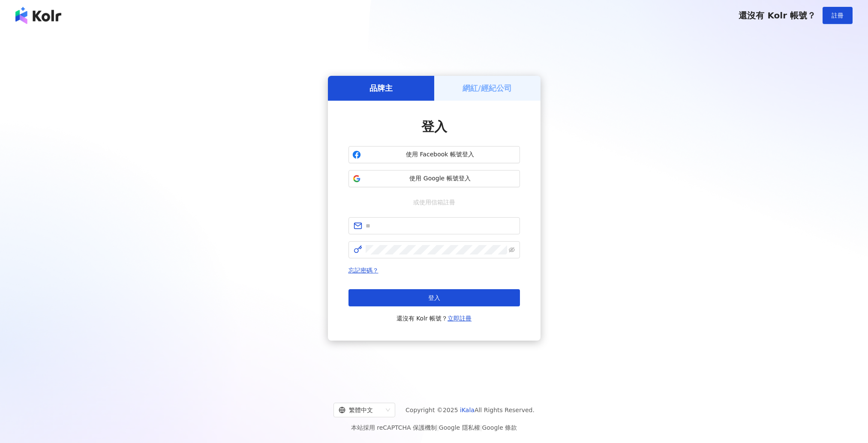  Describe the element at coordinates (467, 410) in the screenshot. I see `a: iKala` at that location.